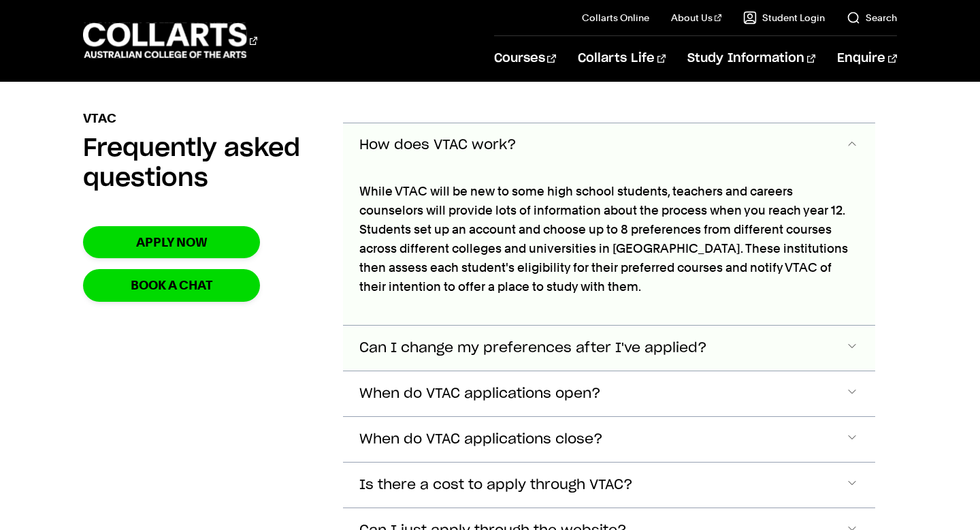 The width and height of the screenshot is (980, 530). I want to click on a: About Us, so click(696, 18).